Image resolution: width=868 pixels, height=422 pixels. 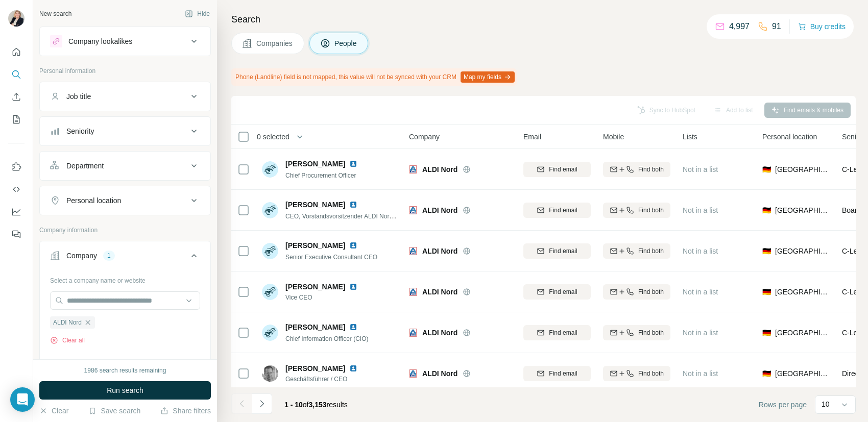 What do you see at coordinates (321, 176) in the screenshot?
I see `span: Chief Procurement Officer` at bounding box center [321, 176].